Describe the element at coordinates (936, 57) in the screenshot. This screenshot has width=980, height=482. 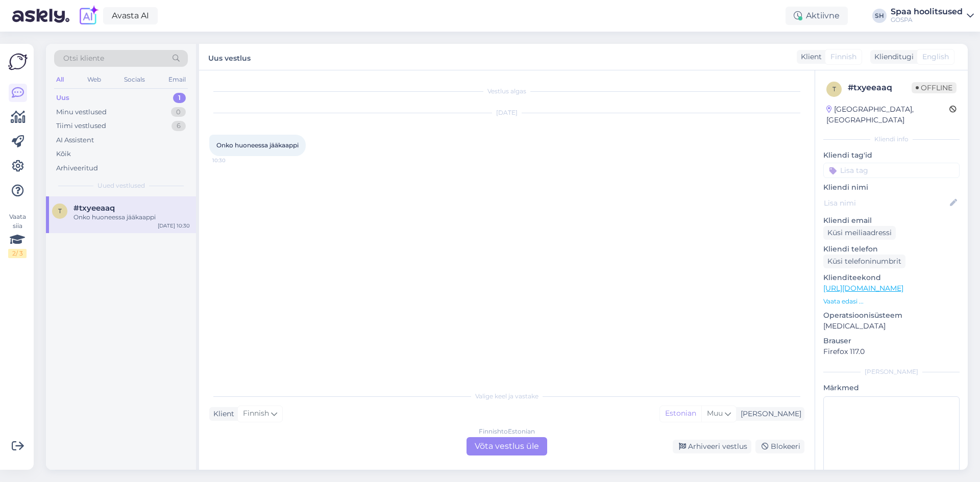
I see `span: English` at that location.